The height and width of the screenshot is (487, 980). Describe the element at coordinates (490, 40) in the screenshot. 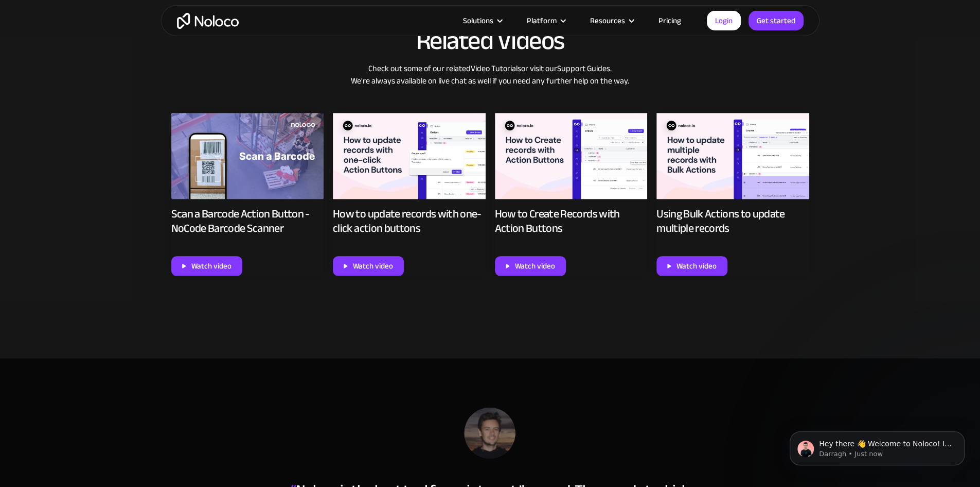

I see `h2: Related Videos` at that location.